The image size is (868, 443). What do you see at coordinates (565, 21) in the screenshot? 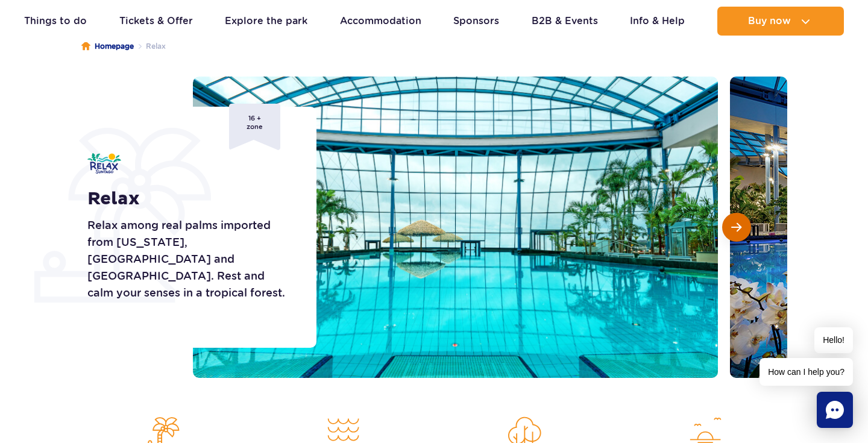
I see `a: B2B & Events` at bounding box center [565, 21].